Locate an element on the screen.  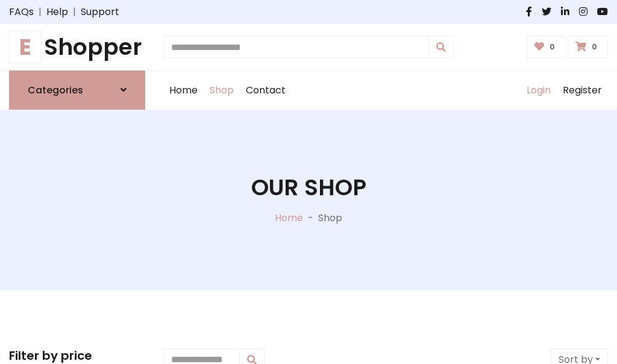
span: E is located at coordinates (25, 47).